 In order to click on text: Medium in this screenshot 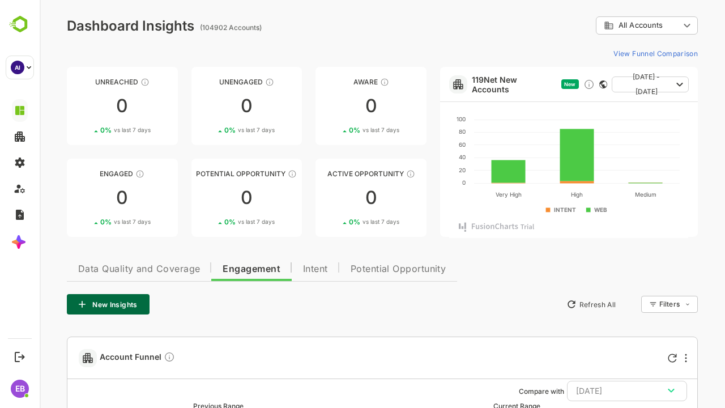, I will do `click(606, 194)`.